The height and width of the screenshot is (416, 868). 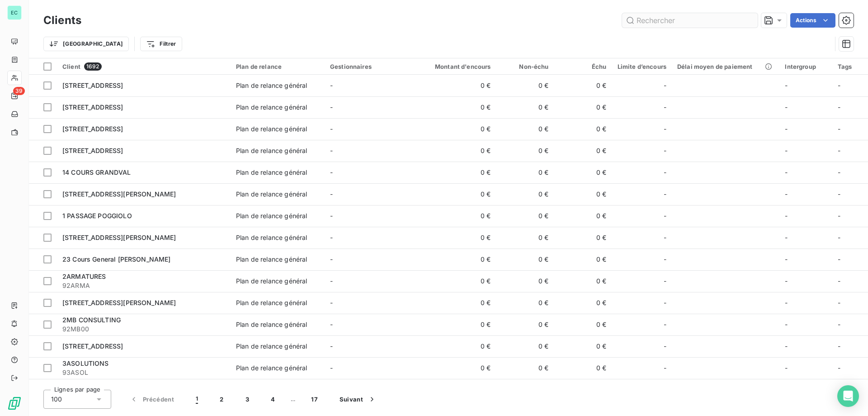 What do you see at coordinates (19, 91) in the screenshot?
I see `span: 39` at bounding box center [19, 91].